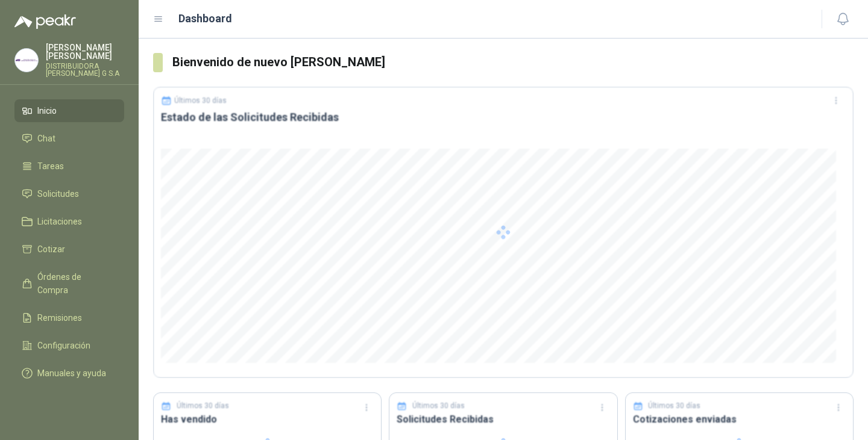 Image resolution: width=868 pixels, height=440 pixels. What do you see at coordinates (58, 194) in the screenshot?
I see `span: Solicitudes` at bounding box center [58, 194].